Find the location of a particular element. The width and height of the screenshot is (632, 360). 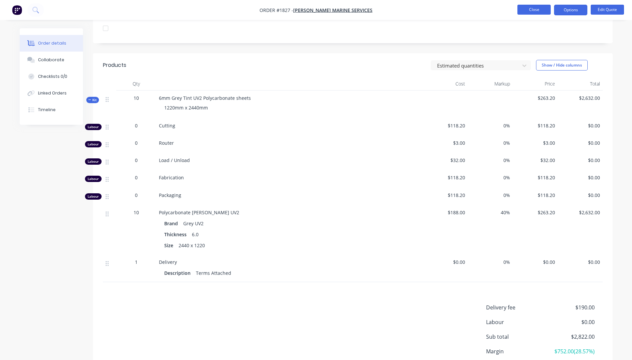

span: $2,822.00 is located at coordinates (569, 337).